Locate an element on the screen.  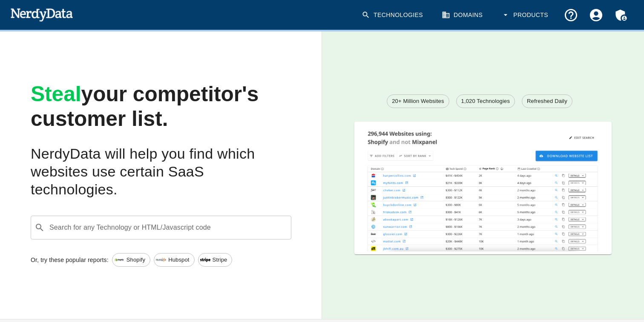
a: Shopify is located at coordinates (131, 260).